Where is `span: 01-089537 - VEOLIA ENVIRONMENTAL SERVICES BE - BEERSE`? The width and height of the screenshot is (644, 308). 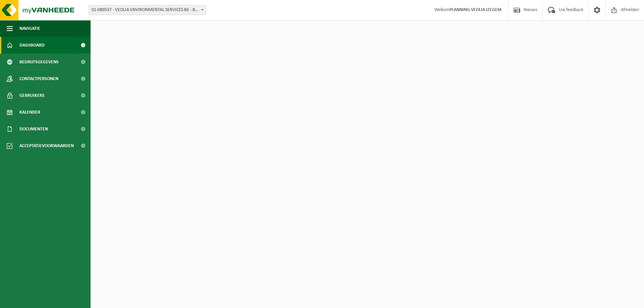
span: 01-089537 - VEOLIA ENVIRONMENTAL SERVICES BE - BEERSE is located at coordinates (147, 10).